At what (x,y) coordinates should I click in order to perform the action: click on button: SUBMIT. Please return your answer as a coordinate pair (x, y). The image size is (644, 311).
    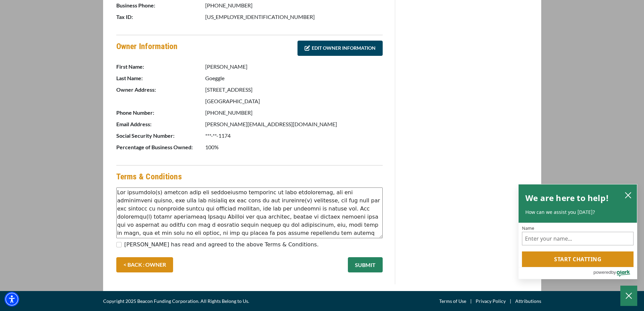
    Looking at the image, I should click on (365, 265).